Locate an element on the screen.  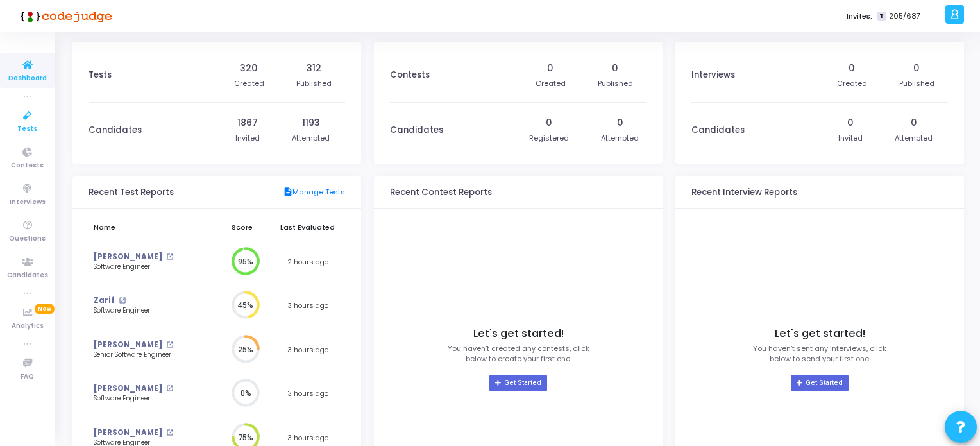
p: You haven’t created any contests, click below to create your first one. is located at coordinates (518, 354).